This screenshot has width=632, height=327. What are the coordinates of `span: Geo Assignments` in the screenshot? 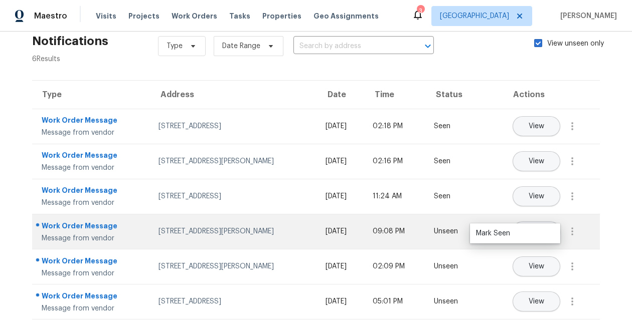 It's located at (346, 16).